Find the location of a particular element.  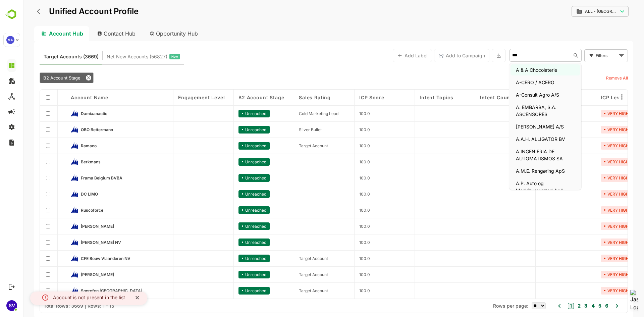

span: De Bruecker is located at coordinates (74, 275).